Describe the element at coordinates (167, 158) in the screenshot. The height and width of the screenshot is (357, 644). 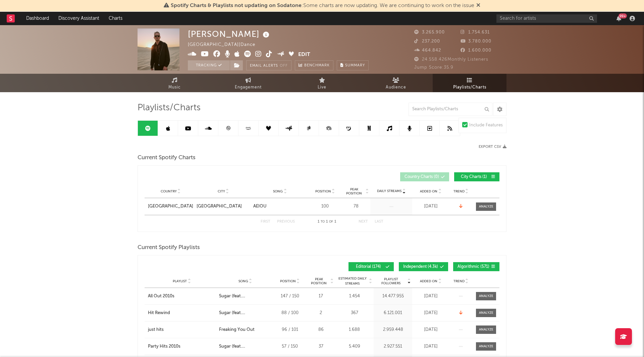
I see `span: Current Spotify Charts` at that location.